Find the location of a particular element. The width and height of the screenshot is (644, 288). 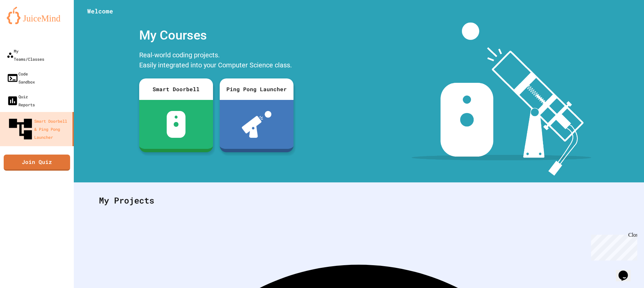

img: banner-image-my-projects.png is located at coordinates (502, 99).